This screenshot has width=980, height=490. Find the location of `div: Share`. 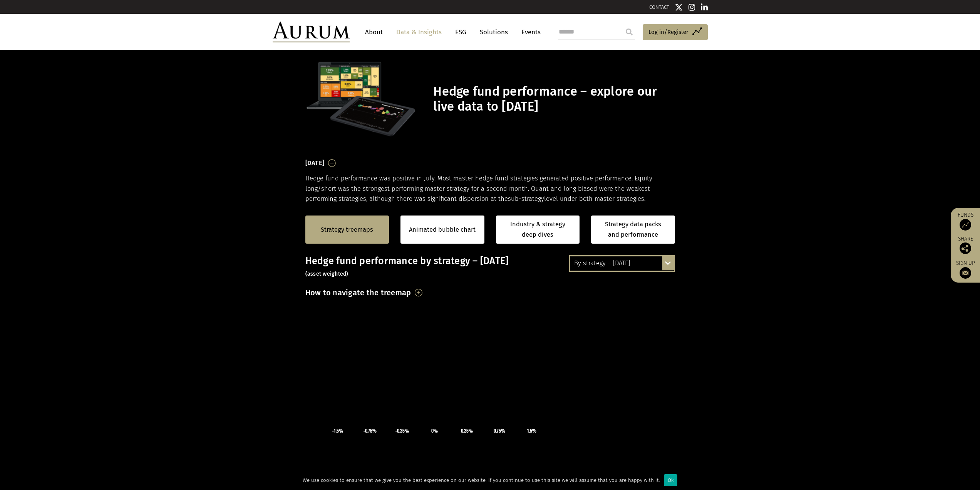

div: Share is located at coordinates (966, 245).